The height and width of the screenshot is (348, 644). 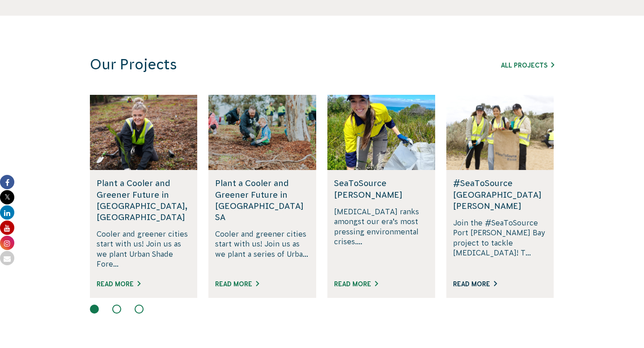 What do you see at coordinates (527, 65) in the screenshot?
I see `a: All Projects` at bounding box center [527, 65].